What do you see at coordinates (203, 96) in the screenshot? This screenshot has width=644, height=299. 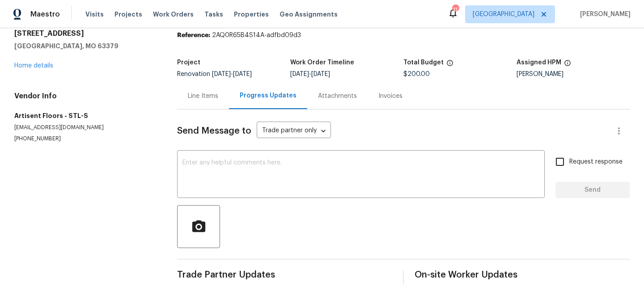 I see `div: Line Items` at bounding box center [203, 96].